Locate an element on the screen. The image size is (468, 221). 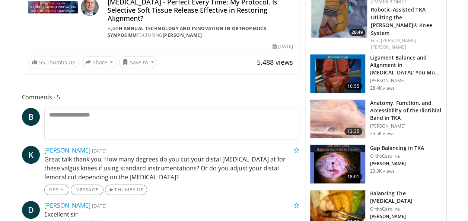
span: D is located at coordinates (31, 210).